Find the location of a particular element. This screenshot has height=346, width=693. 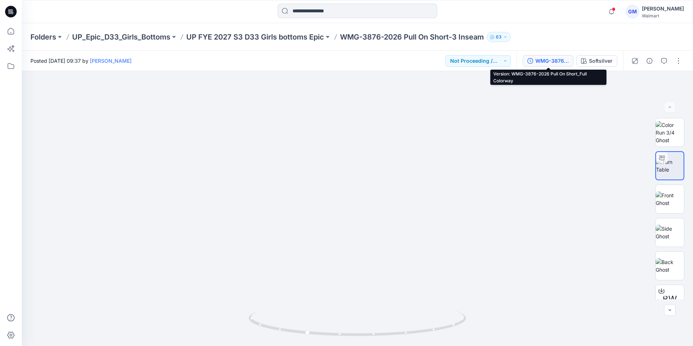

img: Back Ghost is located at coordinates (670, 266).